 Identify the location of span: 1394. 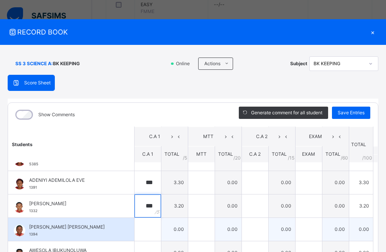
(33, 234).